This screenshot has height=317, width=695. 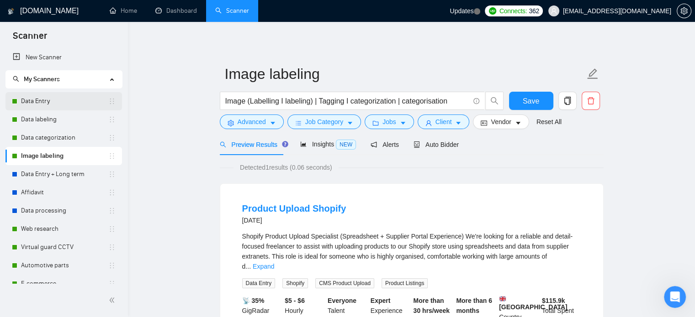 What do you see at coordinates (344, 284) in the screenshot?
I see `span: CMS Product Upload` at bounding box center [344, 284].